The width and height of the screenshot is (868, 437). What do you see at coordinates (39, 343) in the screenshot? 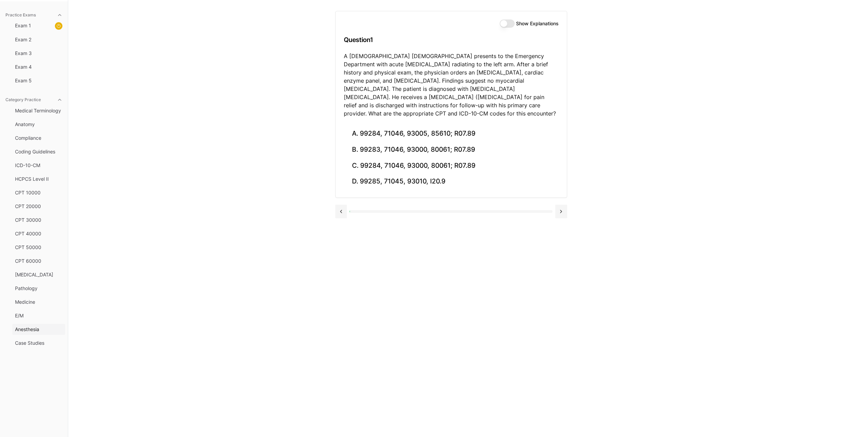
I see `button: Case Studies` at bounding box center [39, 343].